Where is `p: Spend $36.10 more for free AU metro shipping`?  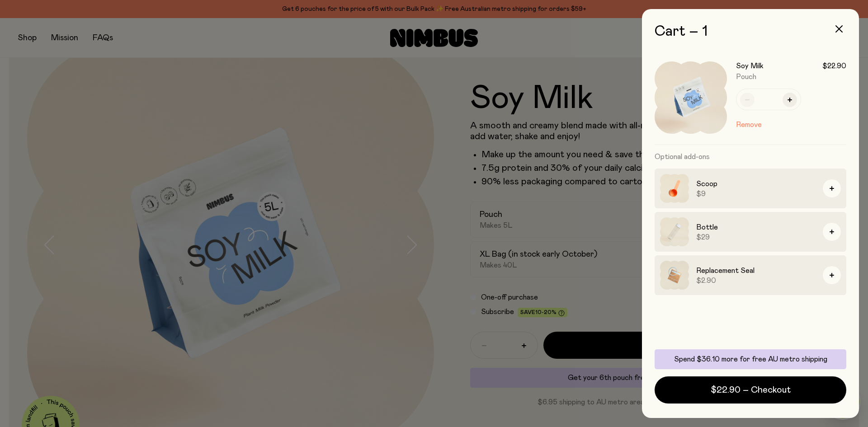 p: Spend $36.10 more for free AU metro shipping is located at coordinates (750, 359).